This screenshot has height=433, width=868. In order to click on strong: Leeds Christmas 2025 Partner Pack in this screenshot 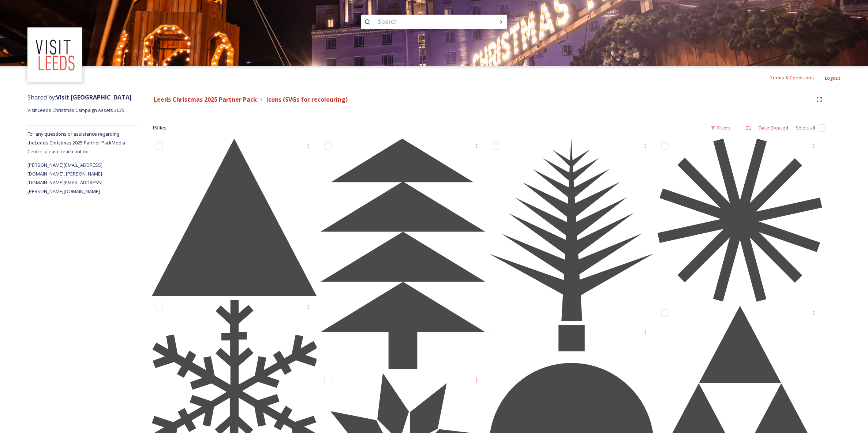, I will do `click(206, 100)`.